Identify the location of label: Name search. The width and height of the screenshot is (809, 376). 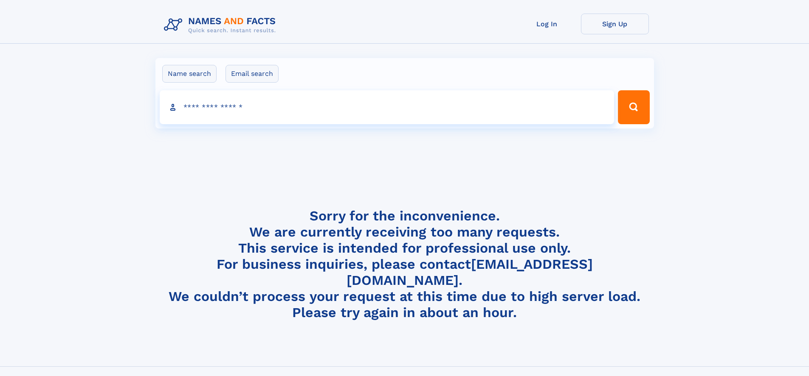
(189, 74).